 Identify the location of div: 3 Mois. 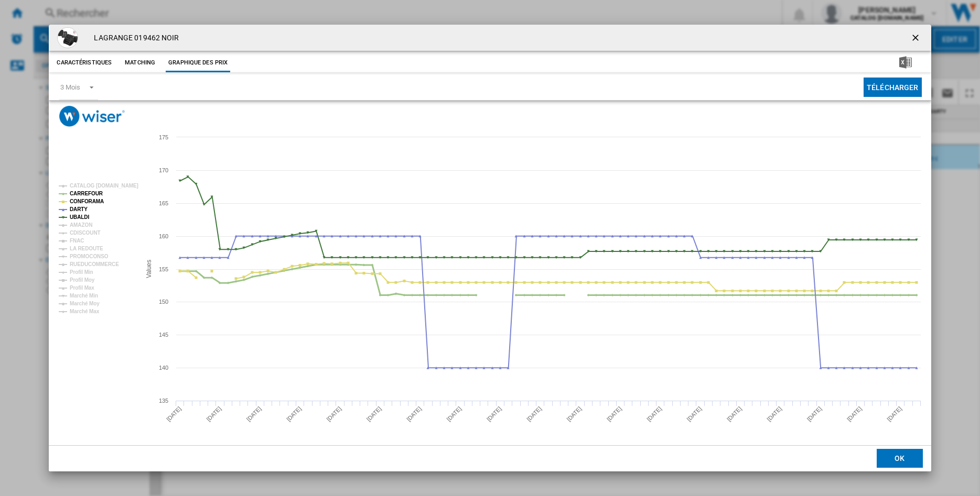
(70, 87).